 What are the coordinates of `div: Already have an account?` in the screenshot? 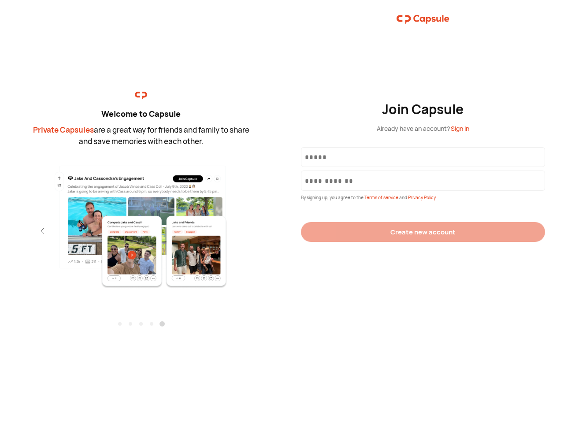 It's located at (423, 128).